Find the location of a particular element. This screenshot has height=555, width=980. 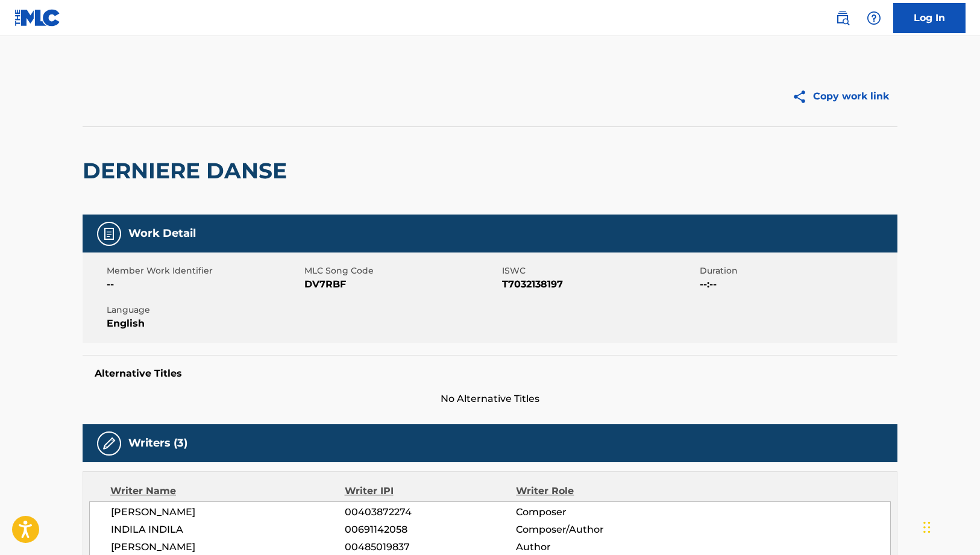

img: help is located at coordinates (874, 18).